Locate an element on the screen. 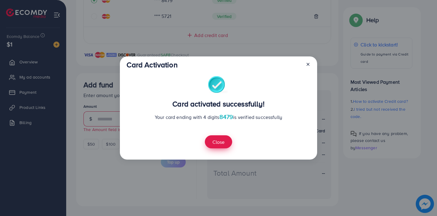  p: Your card ending with 4 digits is verified successfully is located at coordinates (218, 117).